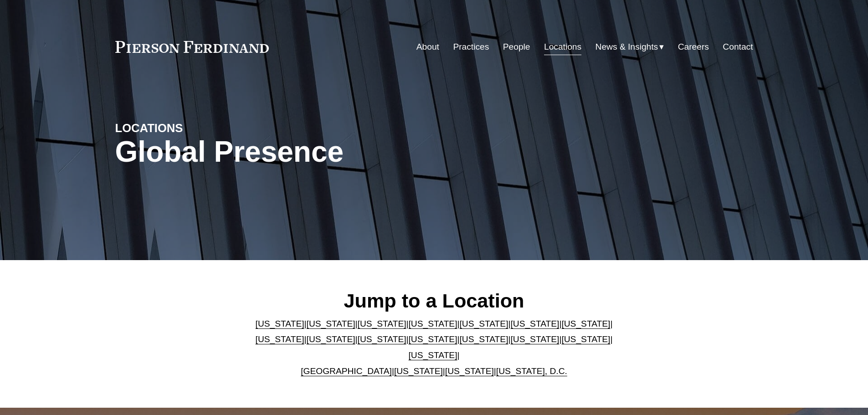  I want to click on a: Locations, so click(563, 47).